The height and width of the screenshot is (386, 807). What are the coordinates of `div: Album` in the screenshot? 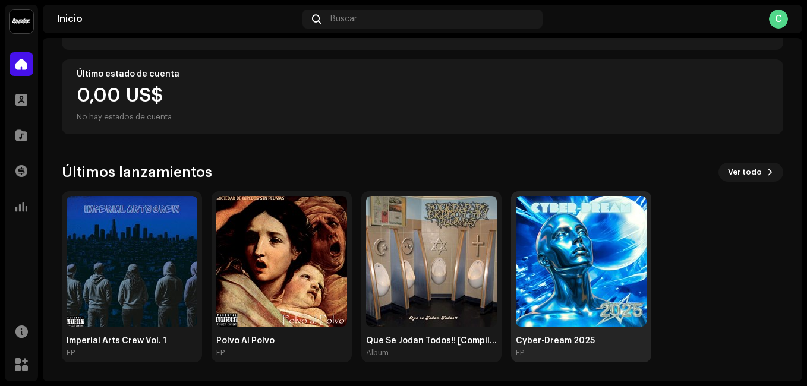 It's located at (377, 353).